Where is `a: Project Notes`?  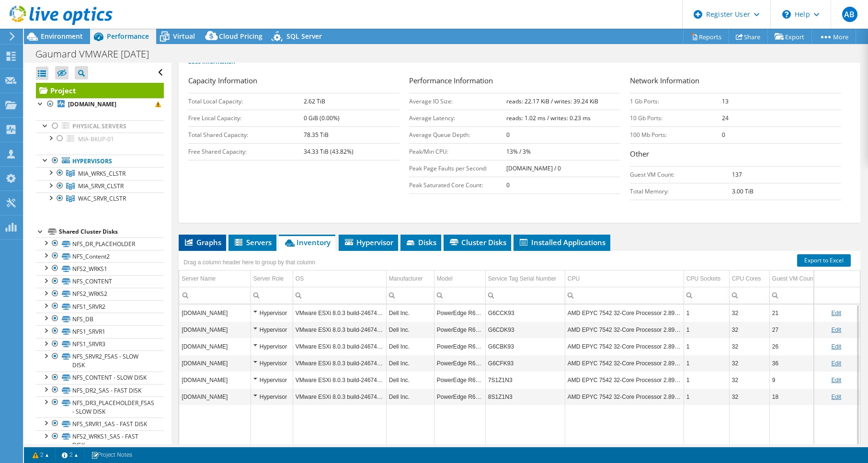 a: Project Notes is located at coordinates (111, 455).